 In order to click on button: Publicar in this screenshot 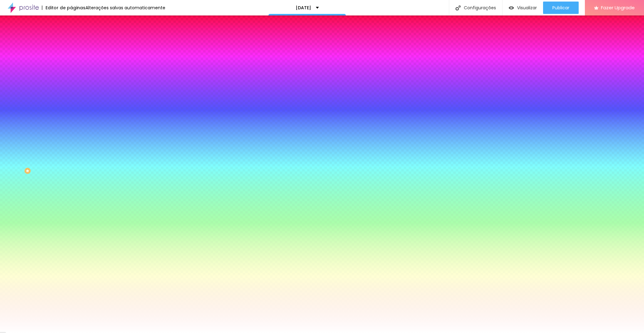, I will do `click(560, 7)`.